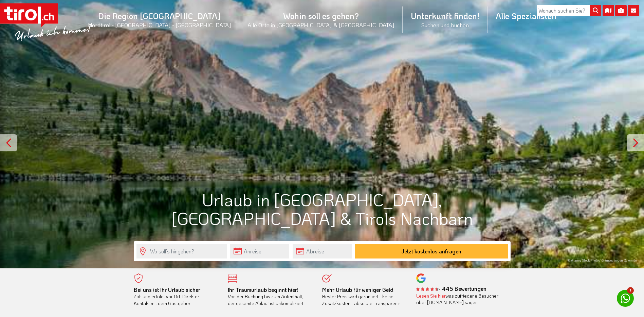  I want to click on a: Unterkunft finden!Suchen und buchen, so click(445, 20).